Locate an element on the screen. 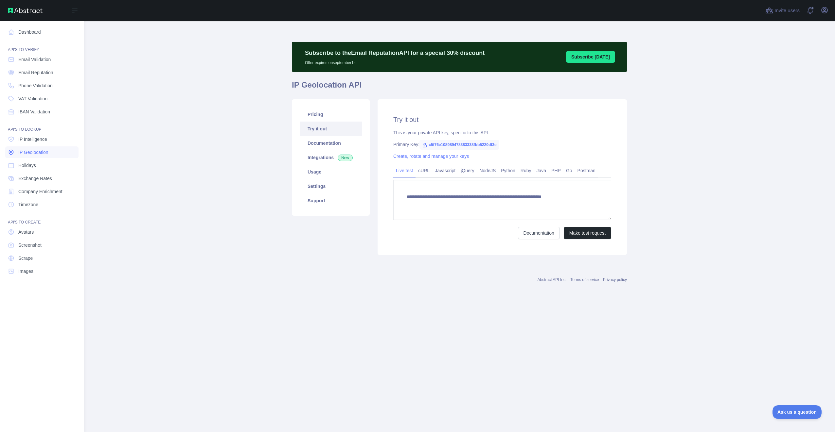 This screenshot has width=835, height=432. div: Primary Key: is located at coordinates (502, 145).